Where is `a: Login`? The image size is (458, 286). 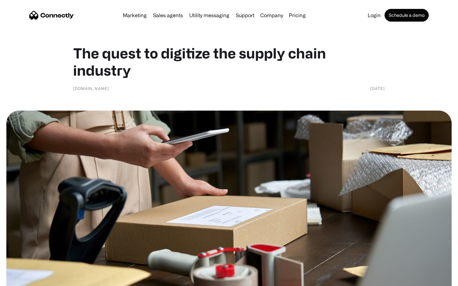
a: Login is located at coordinates (374, 15).